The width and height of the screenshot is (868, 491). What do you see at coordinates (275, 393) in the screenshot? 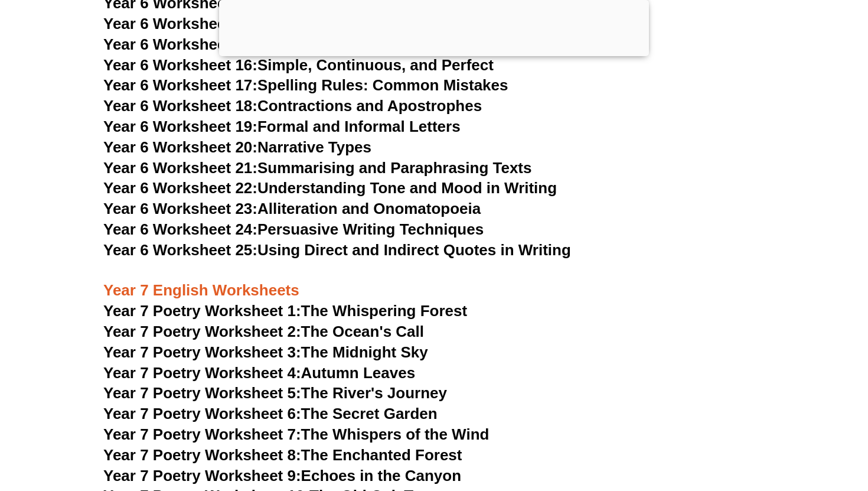
I see `a: Year 7 Poetry Worksheet 5:The River's Journey` at bounding box center [275, 393].